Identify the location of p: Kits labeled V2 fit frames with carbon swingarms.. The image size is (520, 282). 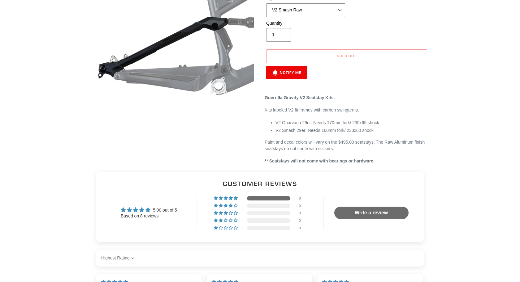
(346, 110).